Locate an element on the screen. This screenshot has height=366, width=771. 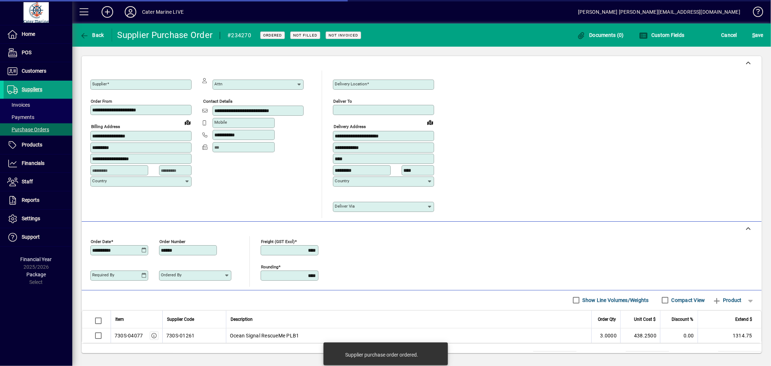
span: Extend $ is located at coordinates (743, 319).